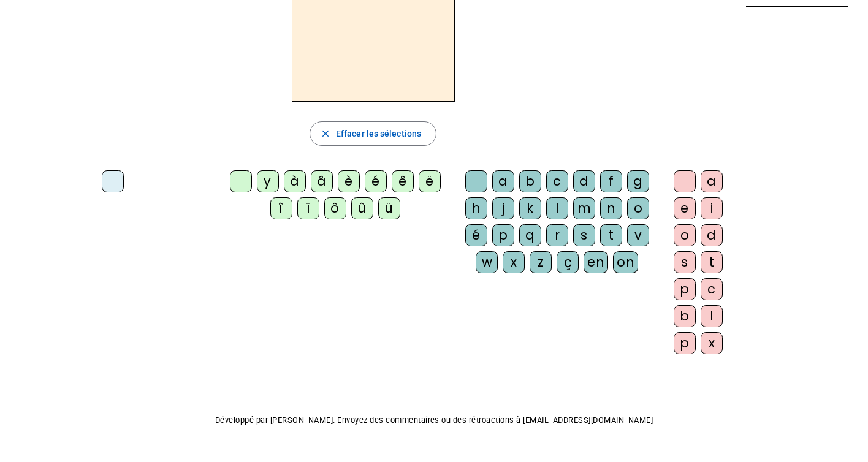 The image size is (868, 462). I want to click on div: ê, so click(403, 181).